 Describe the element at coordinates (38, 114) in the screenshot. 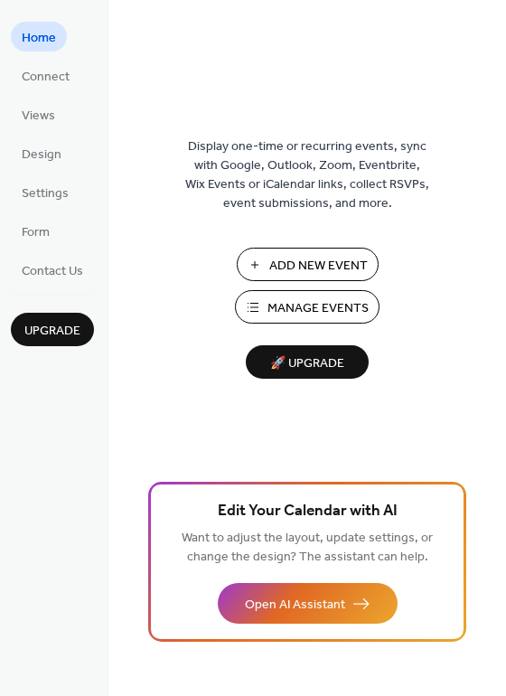

I see `a: Views` at that location.